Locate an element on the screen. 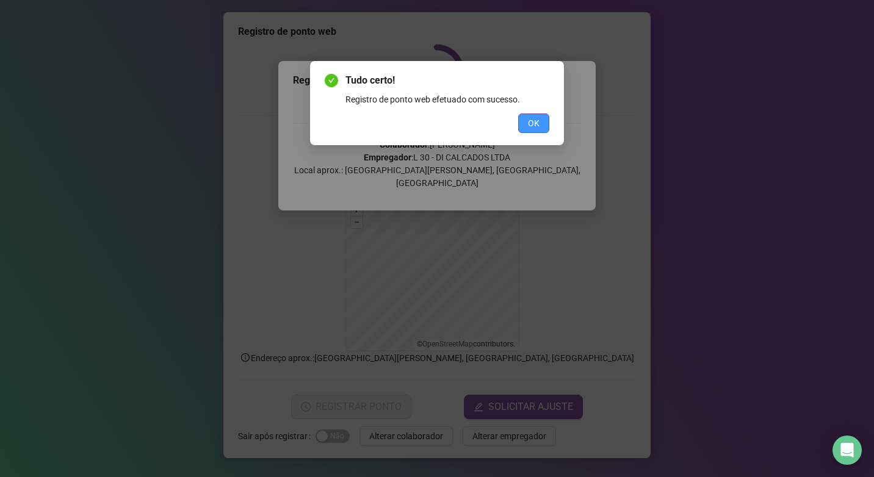 The image size is (874, 477). span: Tudo certo! is located at coordinates (447, 81).